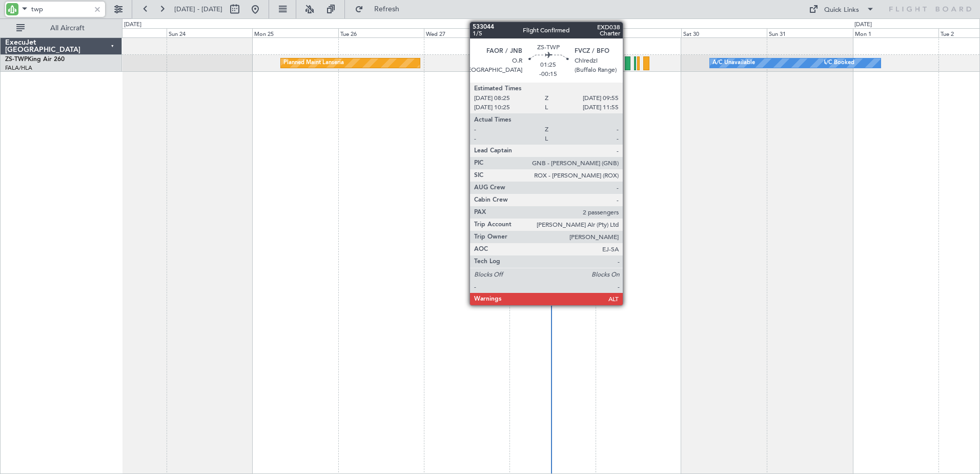 The image size is (980, 474). Describe the element at coordinates (209, 33) in the screenshot. I see `div: Sun 24` at that location.